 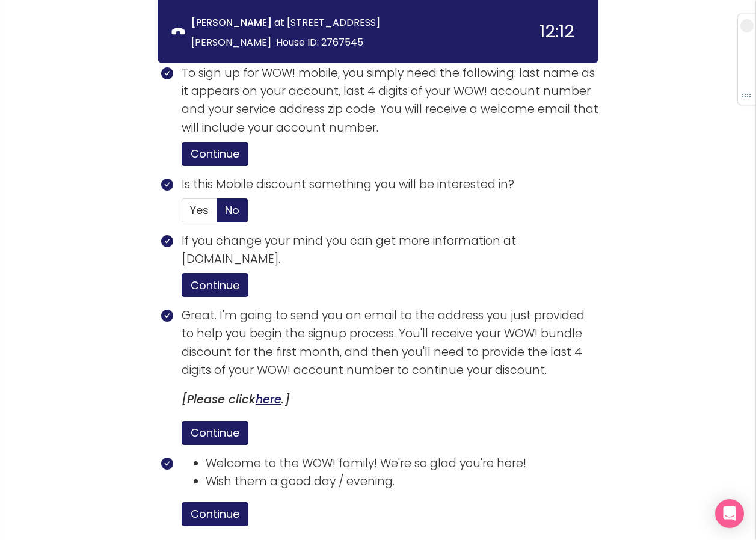 What do you see at coordinates (178, 32) in the screenshot?
I see `span: phone` at bounding box center [178, 32].